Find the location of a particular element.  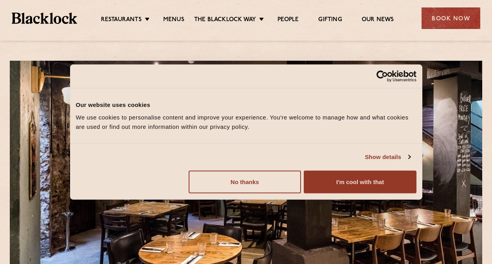

a: Menus is located at coordinates (174, 20).